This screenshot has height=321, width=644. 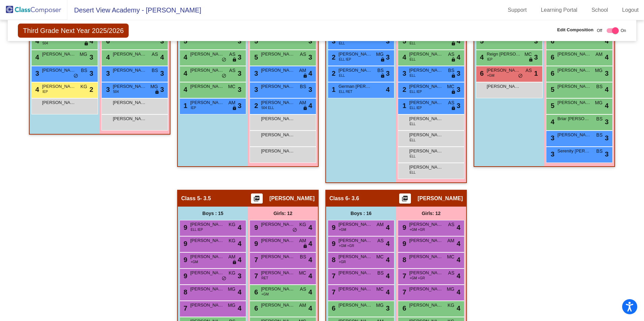 I want to click on div: Girls: 12, so click(x=283, y=213).